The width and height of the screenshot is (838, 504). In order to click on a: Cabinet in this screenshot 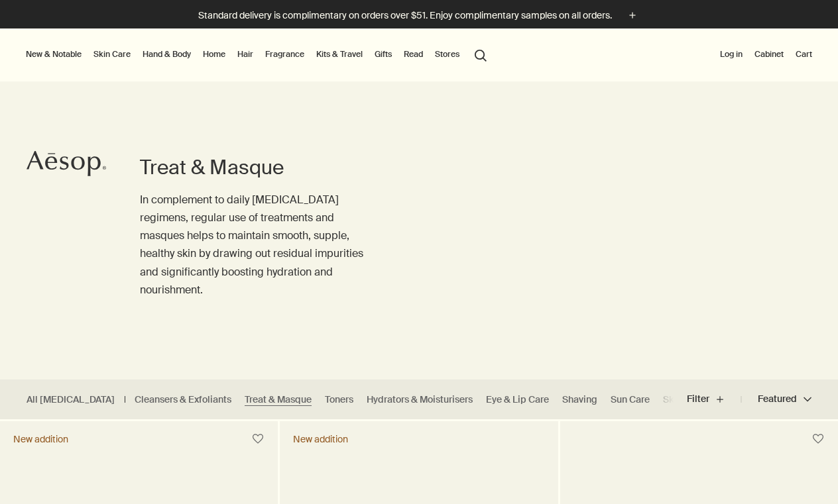, I will do `click(769, 54)`.